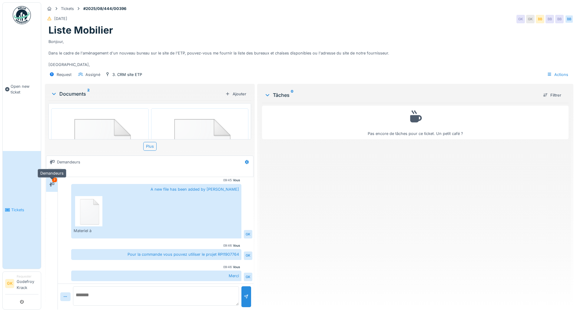 Image resolution: width=577 pixels, height=312 pixels. What do you see at coordinates (156, 254) in the screenshot?
I see `div: Pour la commande vous pouvez utiliser le projet RPI1907764` at bounding box center [156, 254].